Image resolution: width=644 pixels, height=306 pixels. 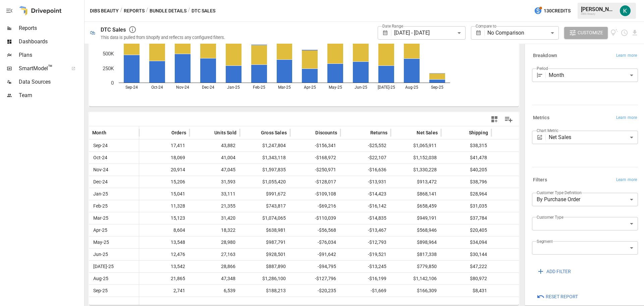 I want to click on button: Manage Columns, so click(x=509, y=119).